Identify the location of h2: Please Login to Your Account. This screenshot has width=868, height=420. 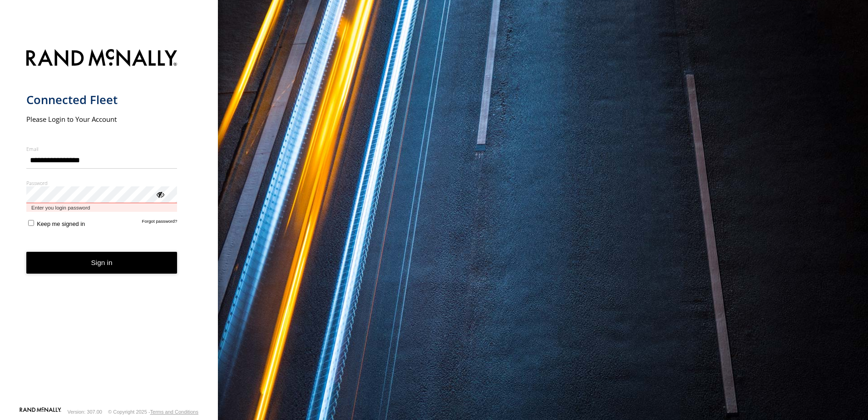
(102, 119).